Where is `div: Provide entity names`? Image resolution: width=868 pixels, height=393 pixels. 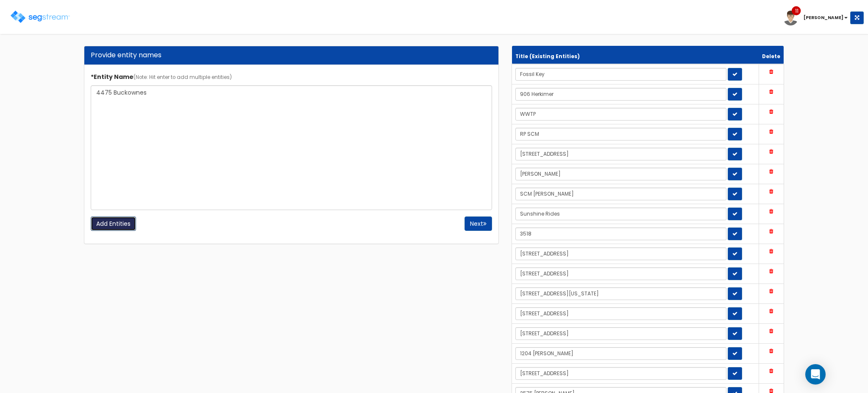 div: Provide entity names is located at coordinates (291, 55).